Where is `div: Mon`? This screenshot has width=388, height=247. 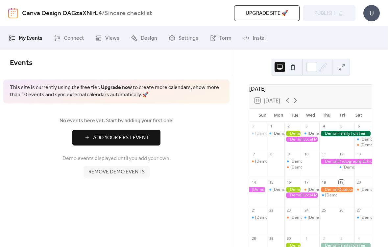 div: Mon is located at coordinates (279, 116).